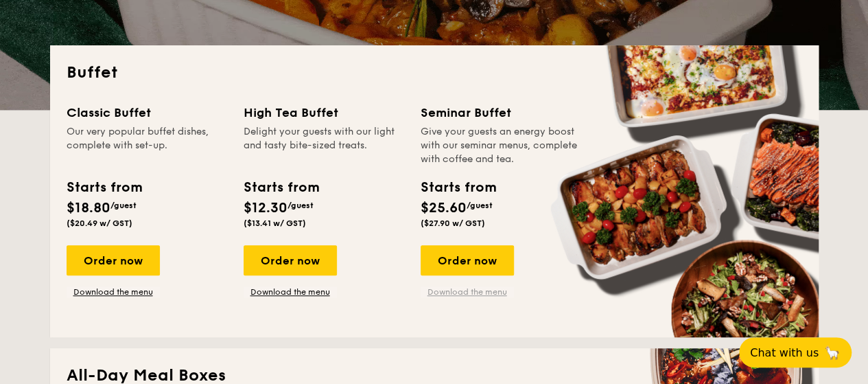 Image resolution: width=868 pixels, height=384 pixels. What do you see at coordinates (324, 145) in the screenshot?
I see `div: Delight your guests with our light and tasty bite-sized treats.` at bounding box center [324, 145].